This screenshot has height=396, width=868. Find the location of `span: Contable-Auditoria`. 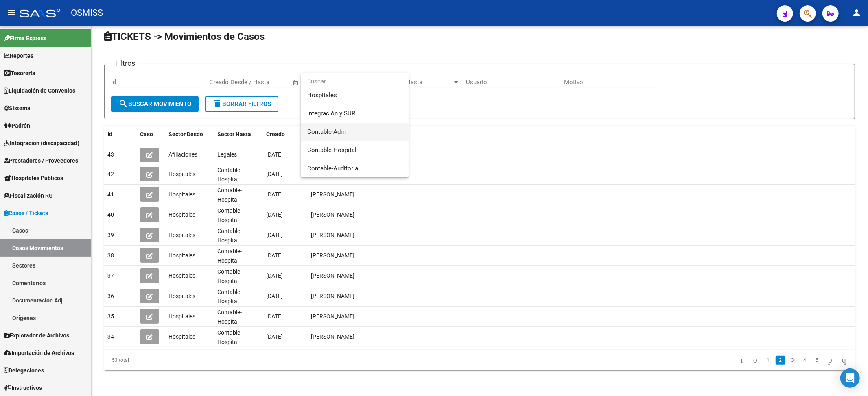

span: Contable-Auditoria is located at coordinates (332, 169).